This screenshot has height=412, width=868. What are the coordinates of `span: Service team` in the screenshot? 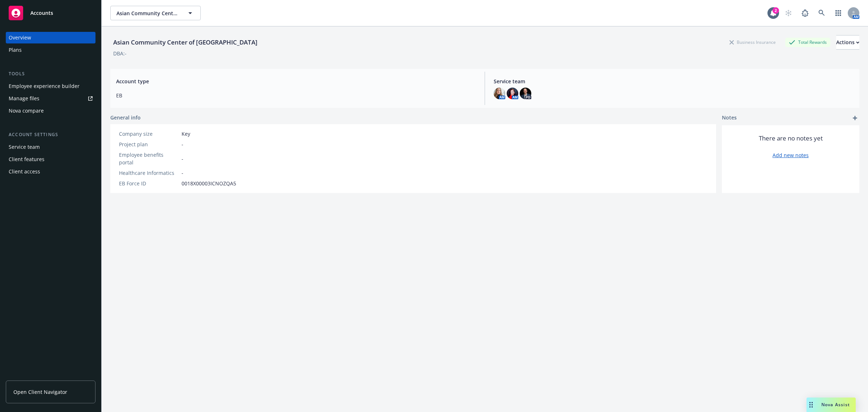 It's located at (673, 81).